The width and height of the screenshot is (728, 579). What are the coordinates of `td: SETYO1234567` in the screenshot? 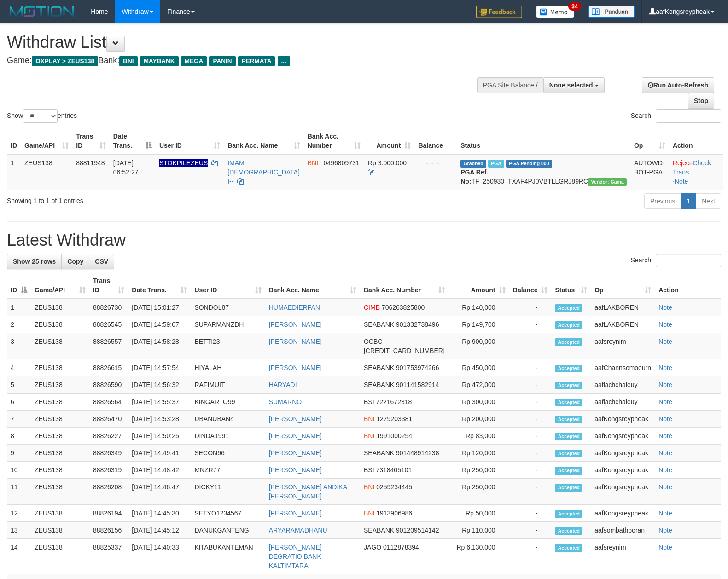 It's located at (227, 513).